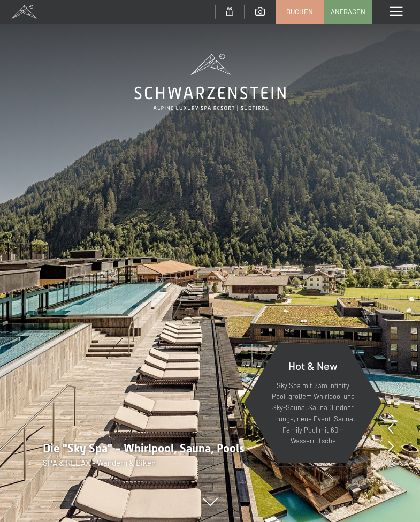  I want to click on span: SPA & RELAX - Wandern & Biken, so click(99, 462).